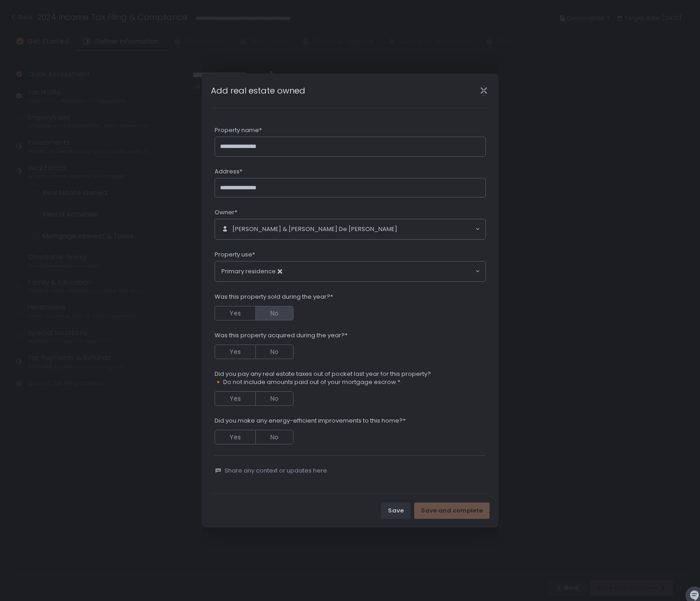  Describe the element at coordinates (484, 90) in the screenshot. I see `div: Close` at that location.